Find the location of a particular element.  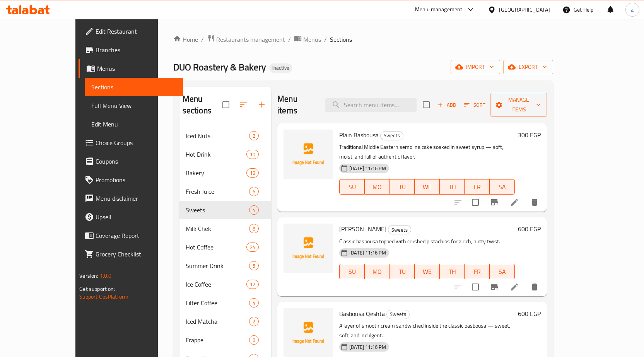

a: Support.OpsPlatform is located at coordinates (104, 297).